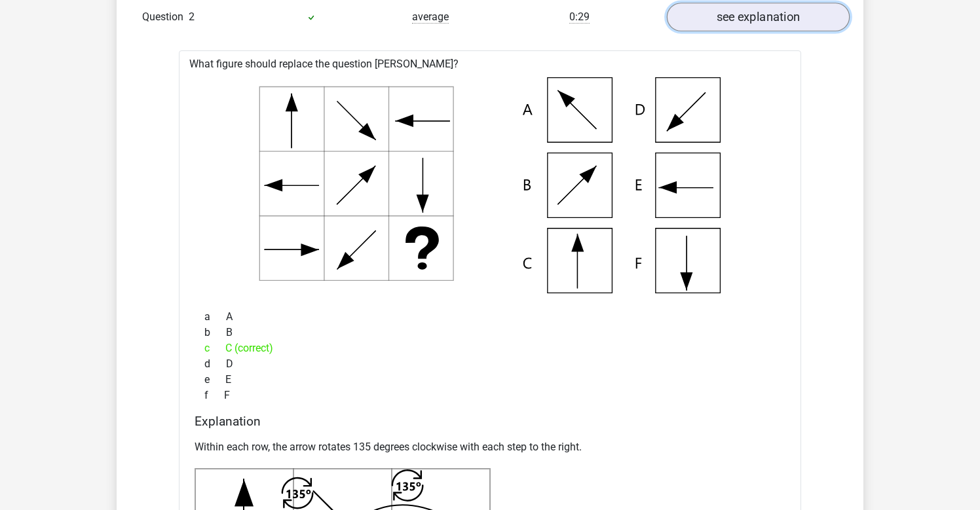 The image size is (980, 510). I want to click on a: see explanation, so click(758, 17).